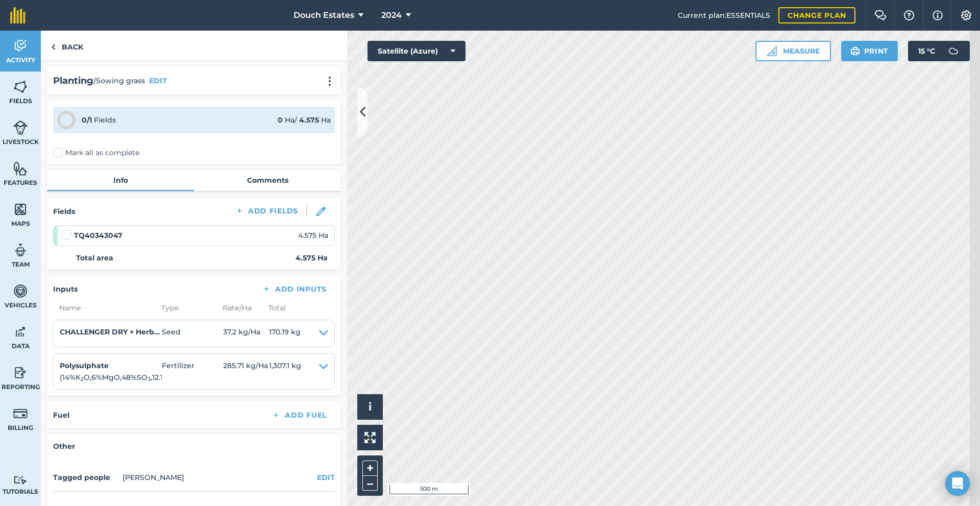  What do you see at coordinates (370, 406) in the screenshot?
I see `span: i` at bounding box center [370, 406].